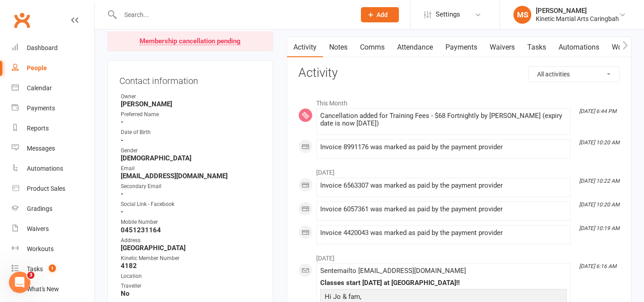 Image resolution: width=644 pixels, height=302 pixels. What do you see at coordinates (40, 108) in the screenshot?
I see `div: Payments` at bounding box center [40, 108].